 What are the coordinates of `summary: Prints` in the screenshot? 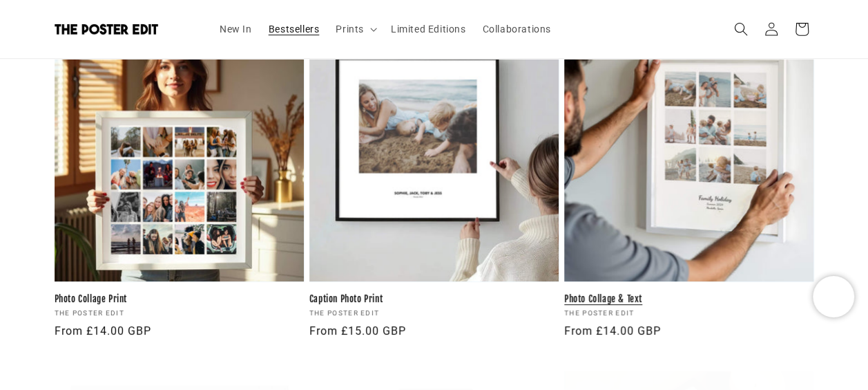 It's located at (355, 29).